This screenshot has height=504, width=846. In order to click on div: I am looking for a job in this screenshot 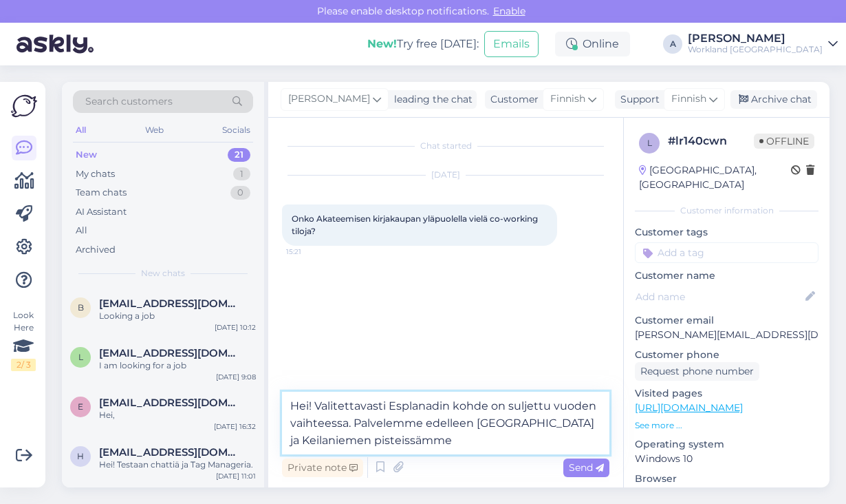, I will do `click(178, 365)`.